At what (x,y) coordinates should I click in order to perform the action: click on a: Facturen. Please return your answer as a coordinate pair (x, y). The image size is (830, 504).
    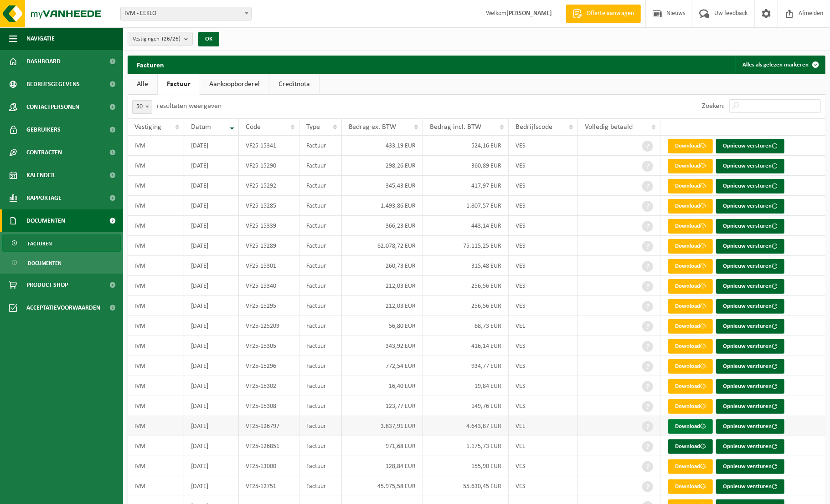
    Looking at the image, I should click on (62, 243).